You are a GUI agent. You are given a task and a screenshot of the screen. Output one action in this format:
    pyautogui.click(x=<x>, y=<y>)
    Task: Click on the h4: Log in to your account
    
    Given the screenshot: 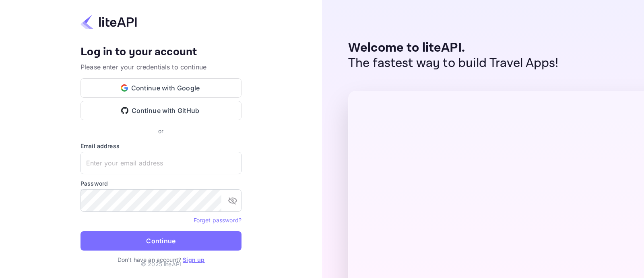 What is the action you would take?
    pyautogui.click(x=161, y=52)
    